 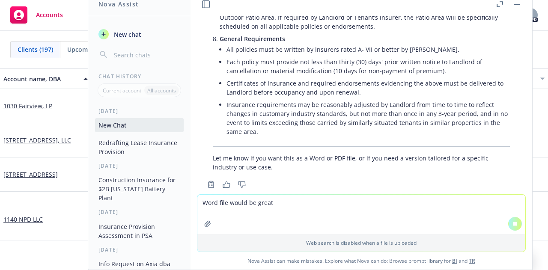 I want to click on li: Each policy must provide not less than thirty (30) days' prior written notice to Landlord of canc..., so click(x=368, y=66).